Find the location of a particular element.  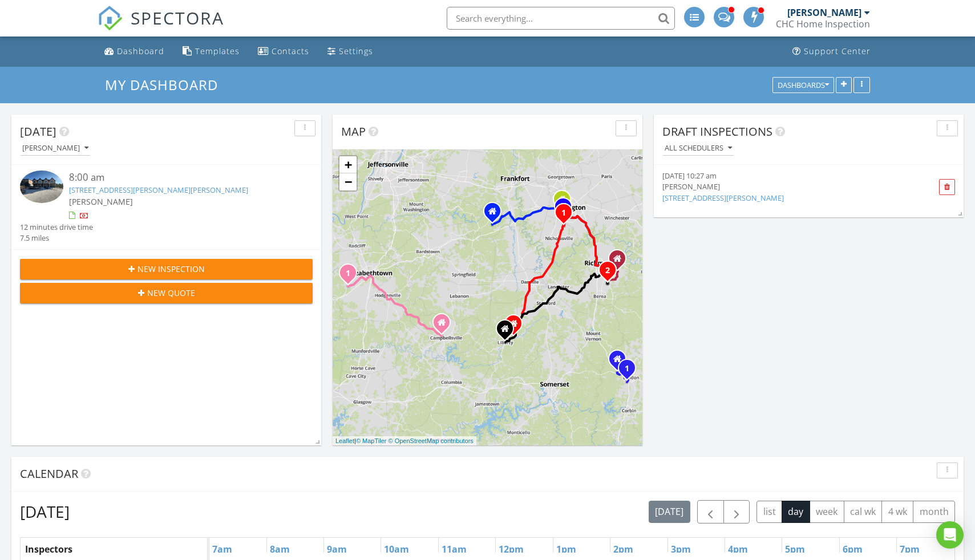

span: Map is located at coordinates (353, 131).